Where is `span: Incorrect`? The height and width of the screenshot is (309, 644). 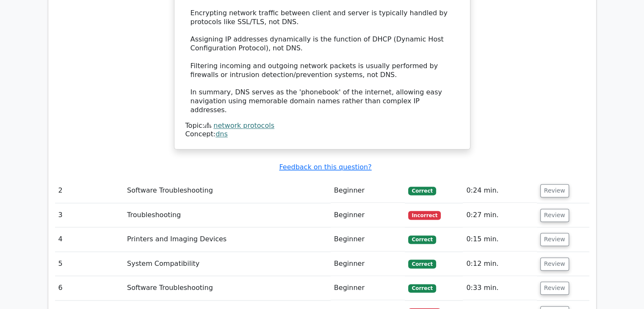 span: Incorrect is located at coordinates (424, 215).